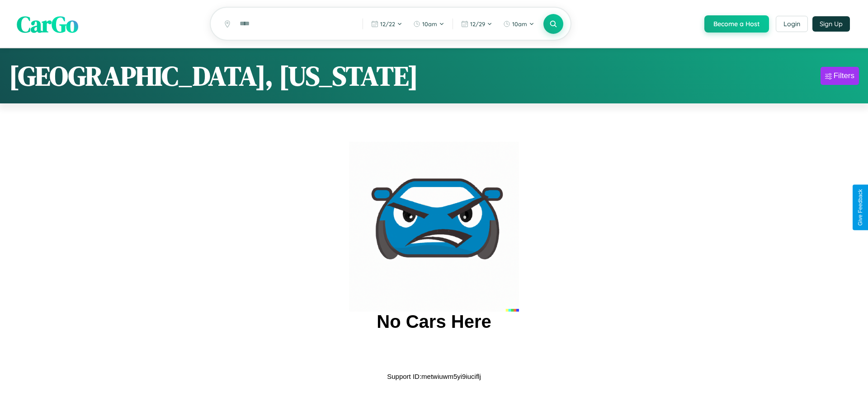 This screenshot has height=415, width=868. Describe the element at coordinates (737, 24) in the screenshot. I see `button: Become a Host` at that location.